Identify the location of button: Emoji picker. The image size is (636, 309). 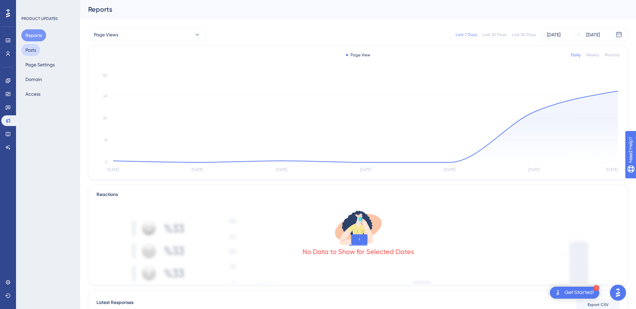
(13, 221).